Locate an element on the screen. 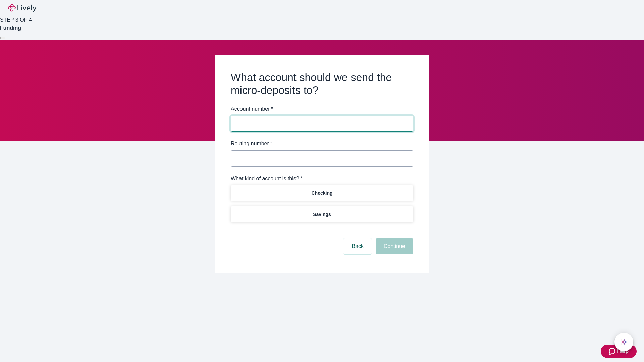 The width and height of the screenshot is (644, 362). img: Lively is located at coordinates (22, 8).